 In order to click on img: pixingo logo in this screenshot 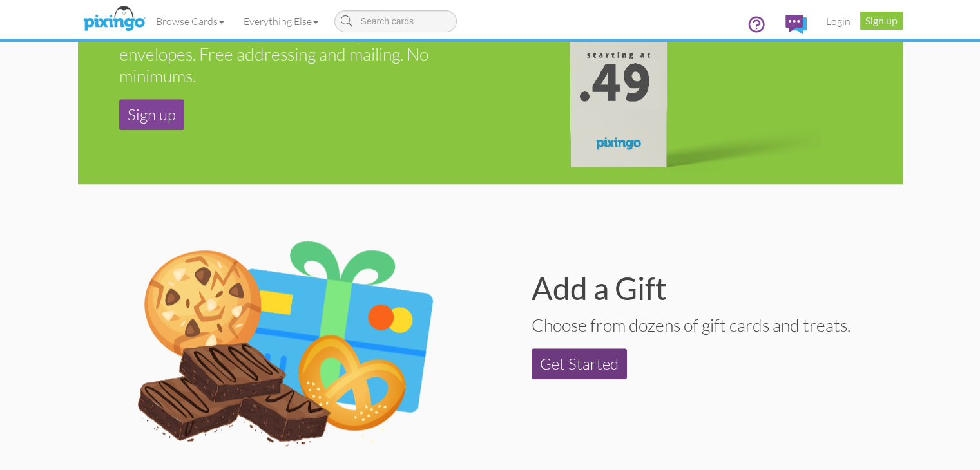, I will do `click(114, 20)`.